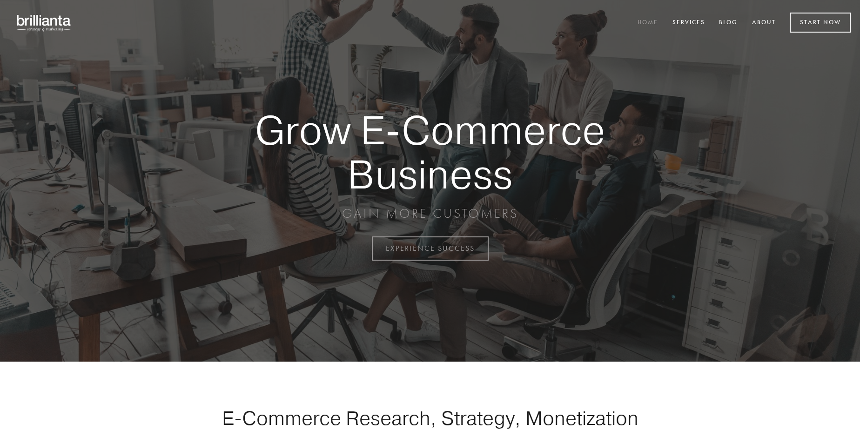 This screenshot has width=860, height=437. I want to click on a: Services, so click(689, 23).